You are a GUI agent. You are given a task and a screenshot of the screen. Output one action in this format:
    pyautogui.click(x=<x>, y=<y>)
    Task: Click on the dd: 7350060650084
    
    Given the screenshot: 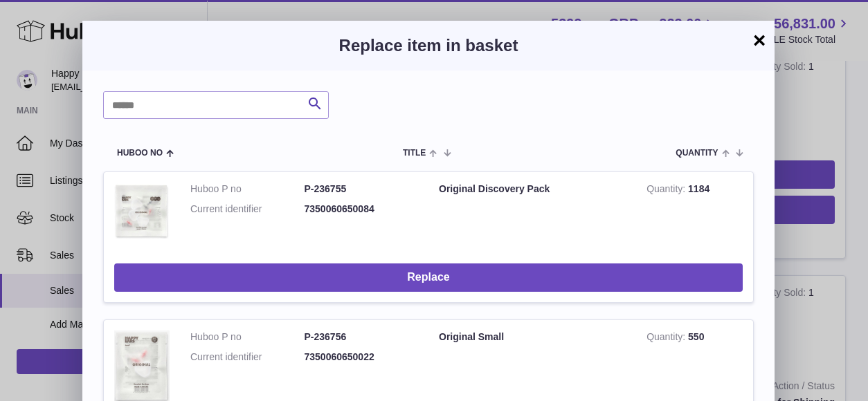 What is the action you would take?
    pyautogui.click(x=361, y=209)
    